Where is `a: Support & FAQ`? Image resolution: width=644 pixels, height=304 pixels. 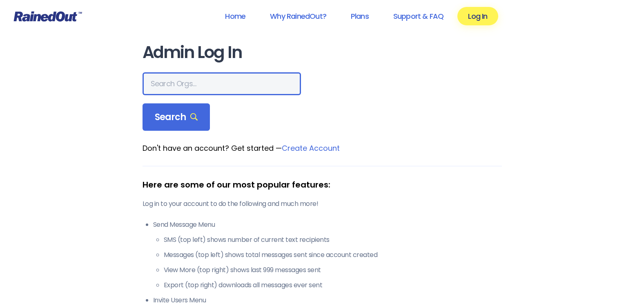
a: Support & FAQ is located at coordinates (418, 16).